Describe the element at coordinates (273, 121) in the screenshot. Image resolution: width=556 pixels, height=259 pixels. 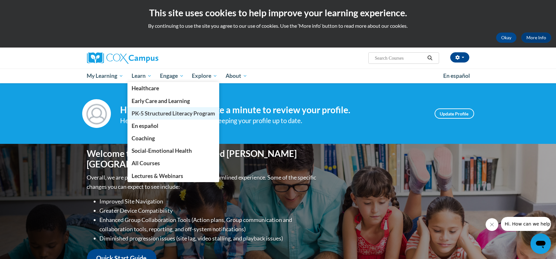
I see `div: Help improve your experience by keeping your profile up to date.` at that location.